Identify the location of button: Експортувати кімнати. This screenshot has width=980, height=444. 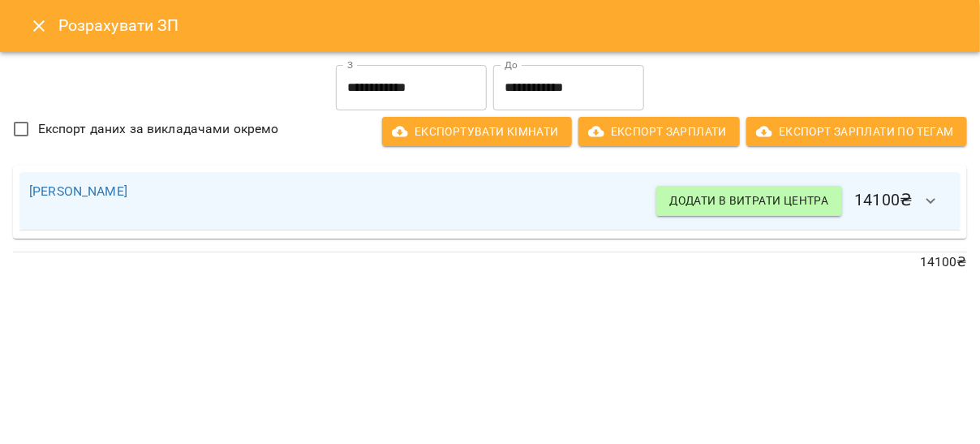
(477, 131).